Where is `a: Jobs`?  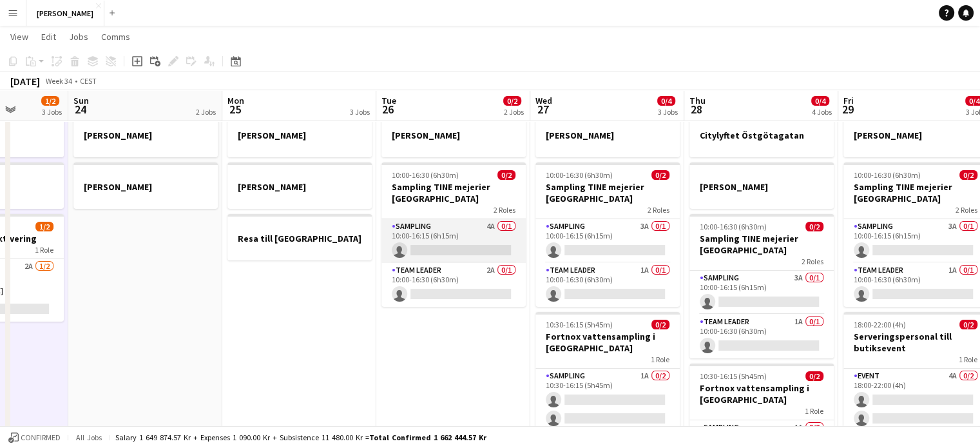 a: Jobs is located at coordinates (79, 37).